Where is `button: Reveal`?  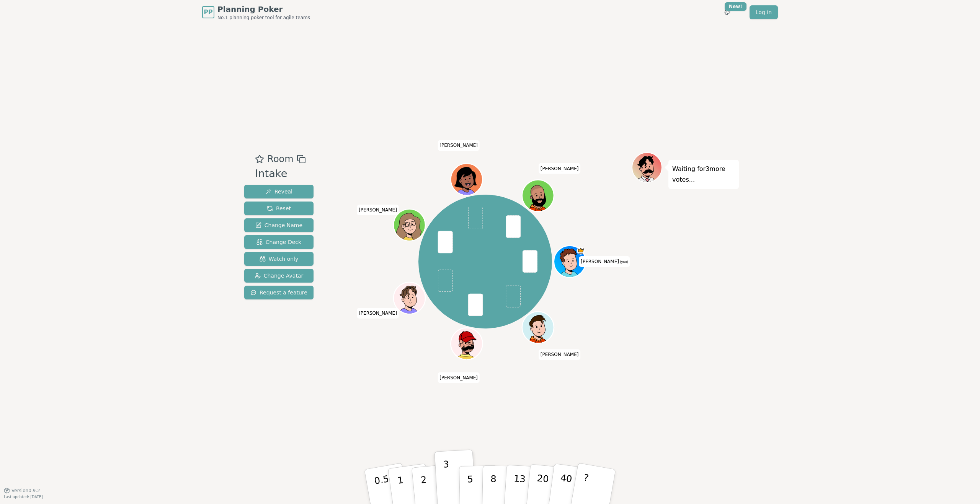
button: Reveal is located at coordinates (279, 191).